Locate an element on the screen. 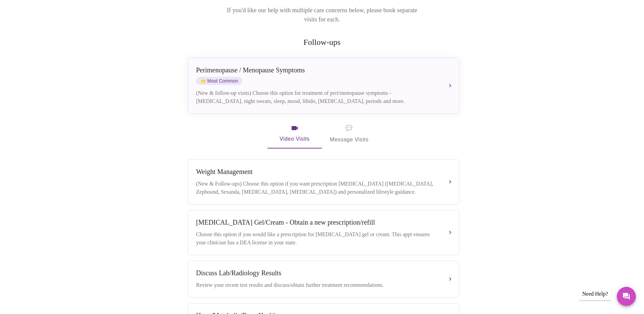 The image size is (644, 314). p: If you'd like our help with multiple care concerns below, please book separate visits for each. is located at coordinates (322, 15).